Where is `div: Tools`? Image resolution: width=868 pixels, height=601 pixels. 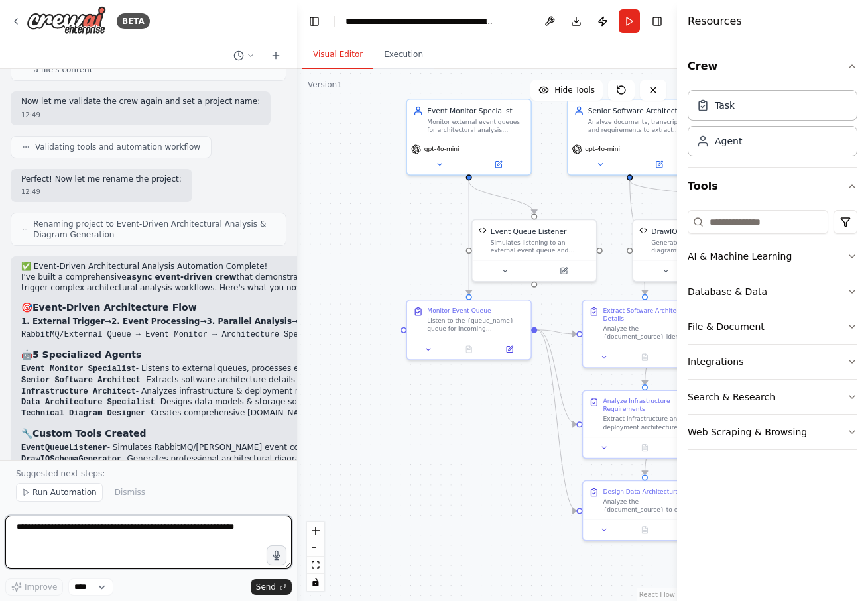 div: Tools is located at coordinates (772, 333).